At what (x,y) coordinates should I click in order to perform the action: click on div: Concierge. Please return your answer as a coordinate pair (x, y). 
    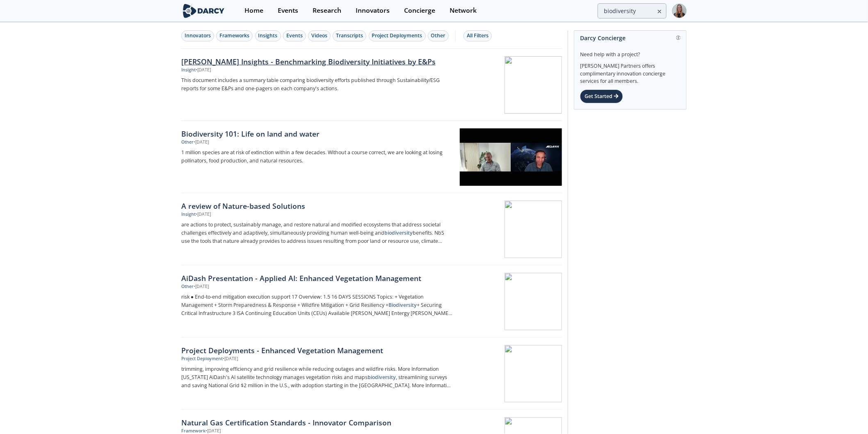
    Looking at the image, I should click on (420, 11).